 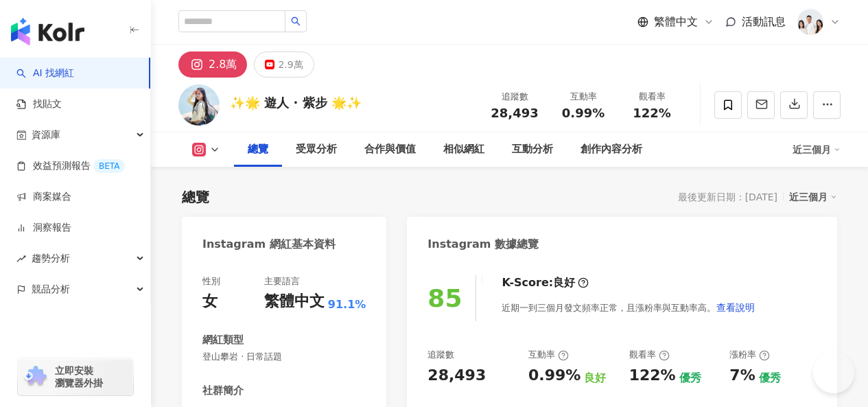 I want to click on div: 網紅類型, so click(x=223, y=340).